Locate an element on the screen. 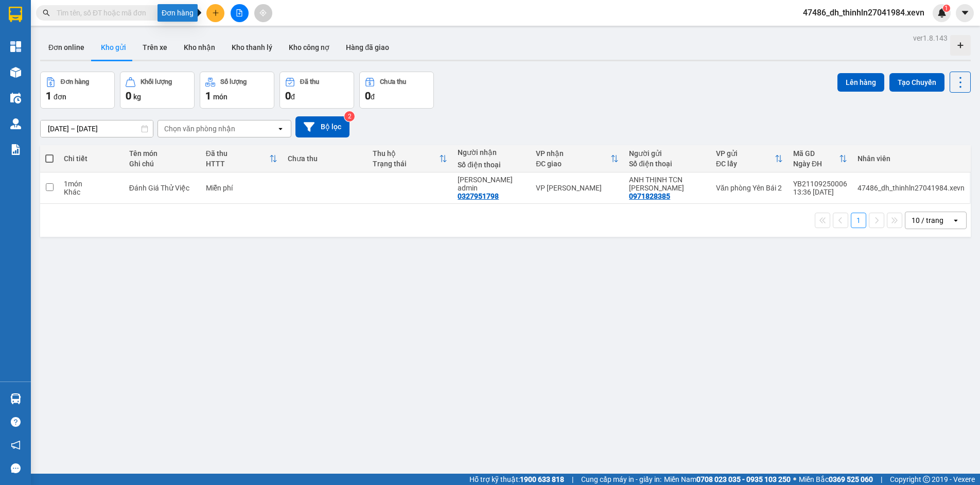  button: Lên hàng is located at coordinates (860, 82).